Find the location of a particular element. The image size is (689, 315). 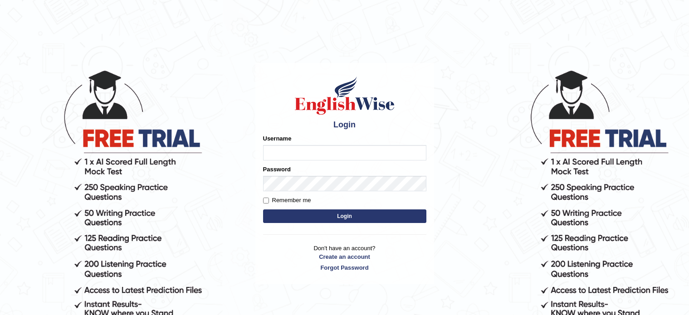

p: Don't have an account? is located at coordinates (345, 258).